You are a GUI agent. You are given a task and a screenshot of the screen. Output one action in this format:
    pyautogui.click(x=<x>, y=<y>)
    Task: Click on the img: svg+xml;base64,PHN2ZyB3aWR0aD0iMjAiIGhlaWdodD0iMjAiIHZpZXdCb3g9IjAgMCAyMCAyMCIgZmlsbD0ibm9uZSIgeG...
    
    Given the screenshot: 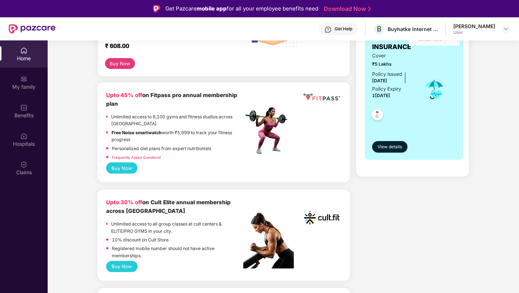 What is the action you would take?
    pyautogui.click(x=24, y=79)
    